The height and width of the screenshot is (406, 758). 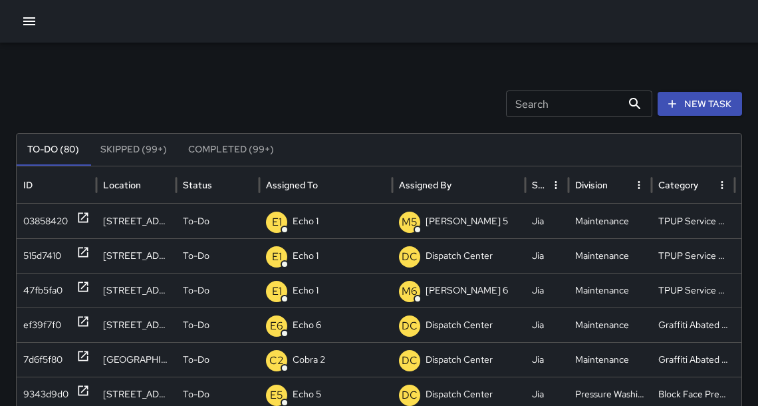 What do you see at coordinates (556, 185) in the screenshot?
I see `button: Source column menu` at bounding box center [556, 185].